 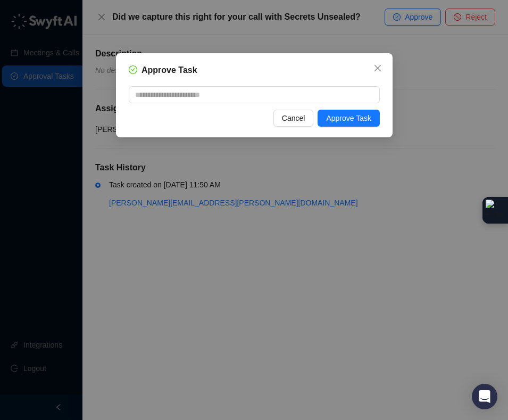 I want to click on span: check-circle, so click(x=133, y=70).